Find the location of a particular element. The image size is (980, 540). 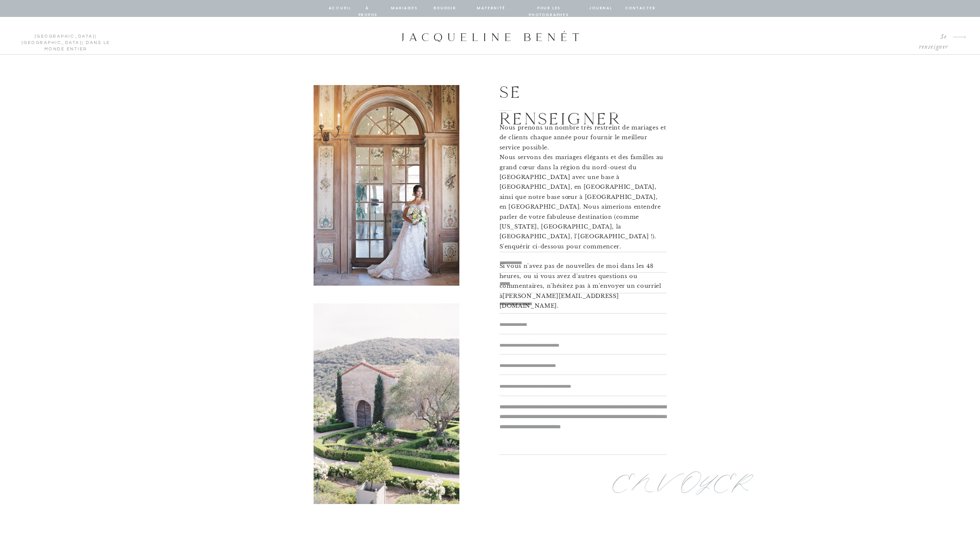

h1: Se renseigner is located at coordinates (569, 91).